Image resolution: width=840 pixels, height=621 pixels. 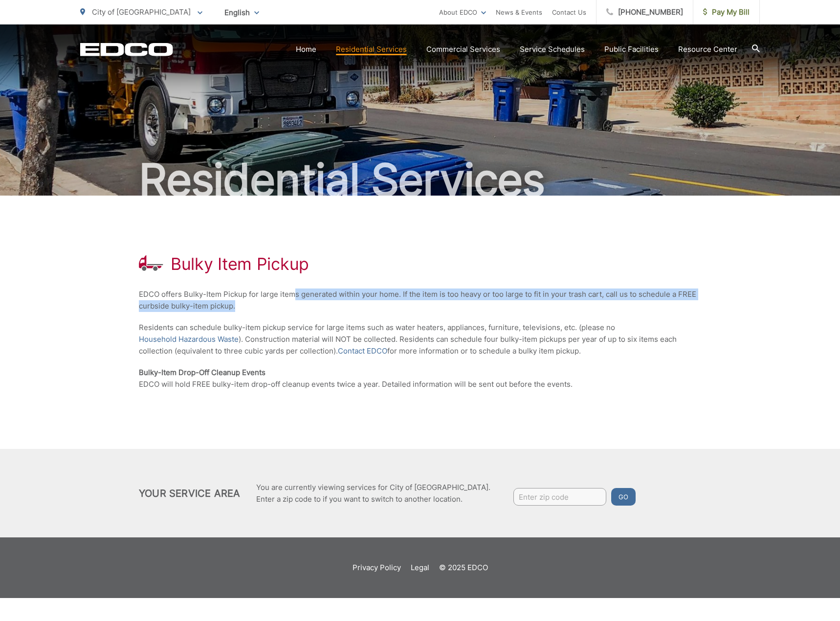 What do you see at coordinates (462, 12) in the screenshot?
I see `a: About EDCO` at bounding box center [462, 12].